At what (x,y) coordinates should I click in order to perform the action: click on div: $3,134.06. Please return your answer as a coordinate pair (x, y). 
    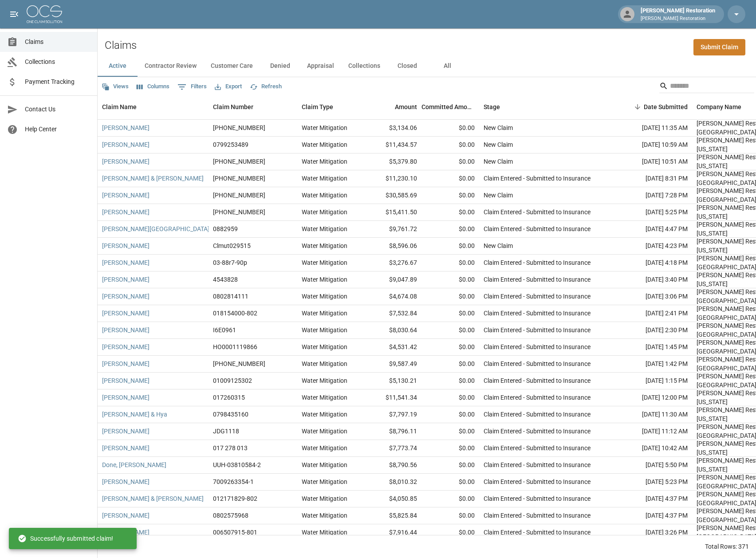
    Looking at the image, I should click on (393, 128).